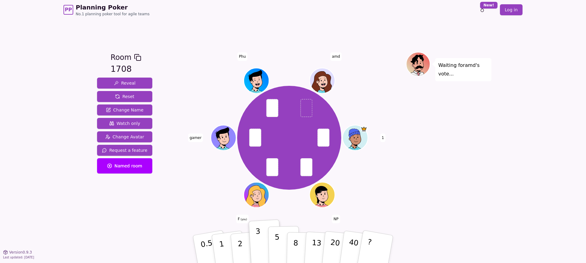 The height and width of the screenshot is (263, 586). Describe the element at coordinates (125, 83) in the screenshot. I see `span: Reveal` at that location.